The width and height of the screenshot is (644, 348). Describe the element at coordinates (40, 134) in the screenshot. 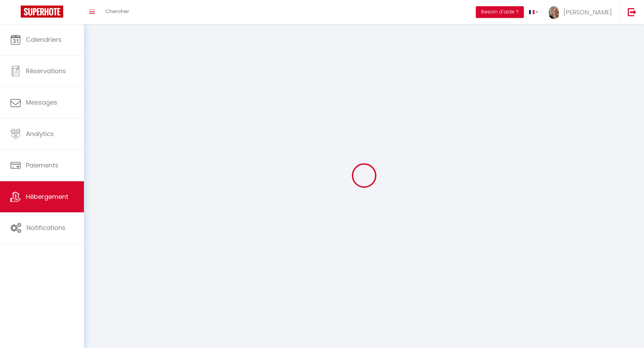

I see `span: Analytics` at that location.